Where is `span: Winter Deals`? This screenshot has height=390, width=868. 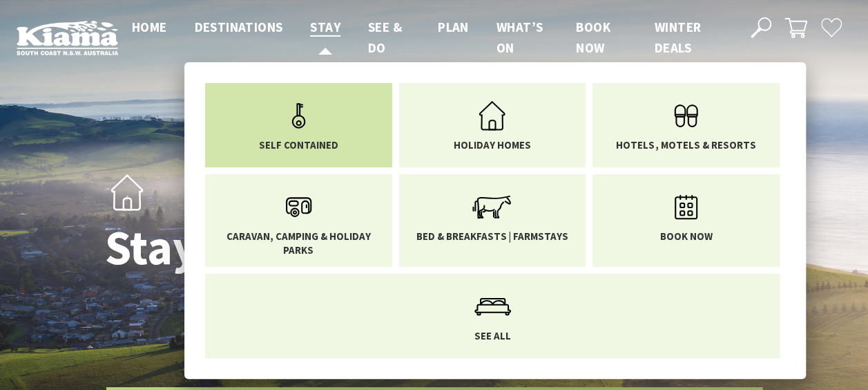
span: Winter Deals is located at coordinates (678, 37).